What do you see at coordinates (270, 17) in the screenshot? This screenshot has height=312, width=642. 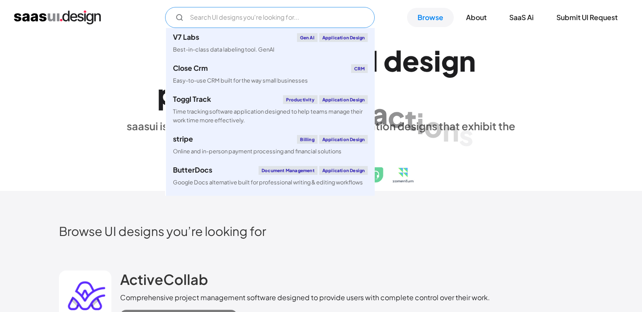 I see `form: Email Form` at bounding box center [270, 17].